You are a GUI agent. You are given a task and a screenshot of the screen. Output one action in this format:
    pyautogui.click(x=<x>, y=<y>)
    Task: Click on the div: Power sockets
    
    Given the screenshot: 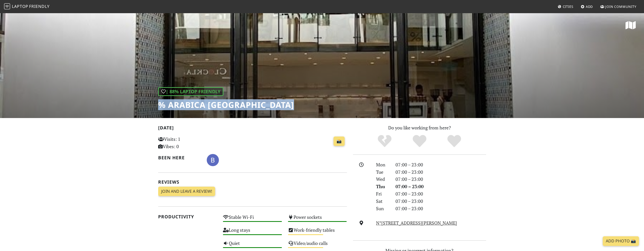 What is the action you would take?
    pyautogui.click(x=317, y=219)
    